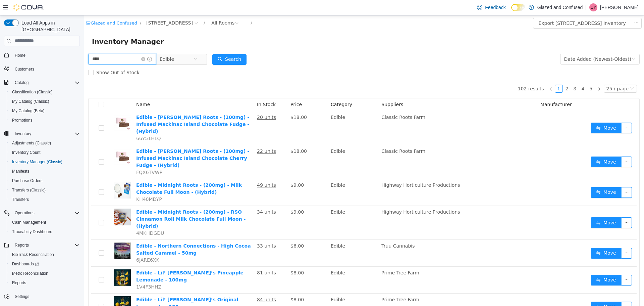  I want to click on img: Edible - Midnight Roots - (200mg) - Milk Chocolate Full Moon - (Hybrid) hero shot, so click(39, 174).